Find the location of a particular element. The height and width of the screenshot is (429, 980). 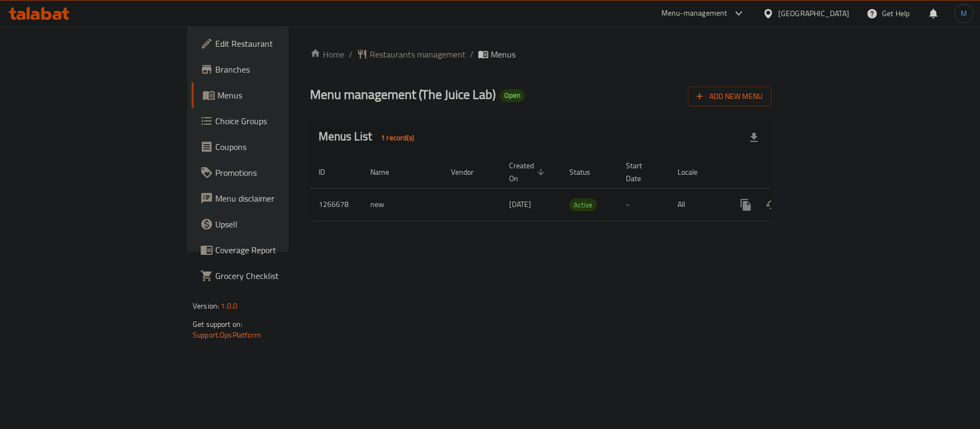

span: Start Date is located at coordinates (641, 172).